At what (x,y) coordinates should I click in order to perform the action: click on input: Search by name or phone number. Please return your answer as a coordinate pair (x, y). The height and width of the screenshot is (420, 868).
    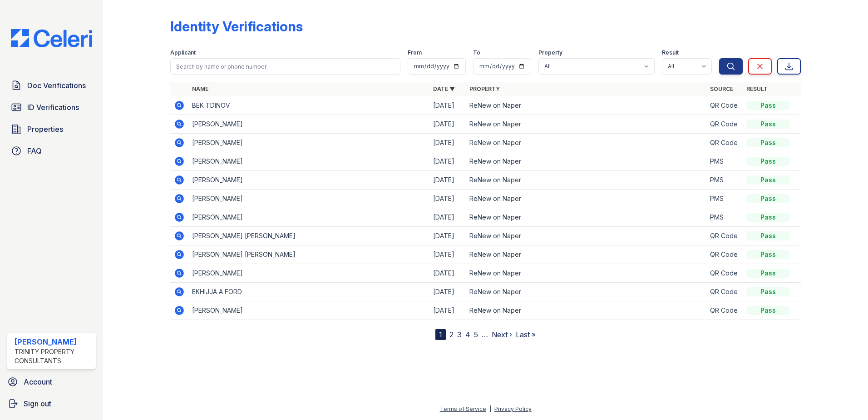
    Looking at the image, I should click on (285, 66).